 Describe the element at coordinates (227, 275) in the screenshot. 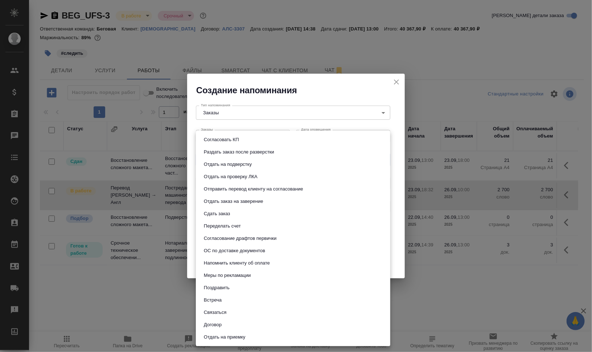

I see `button: Меры по рекламации` at that location.